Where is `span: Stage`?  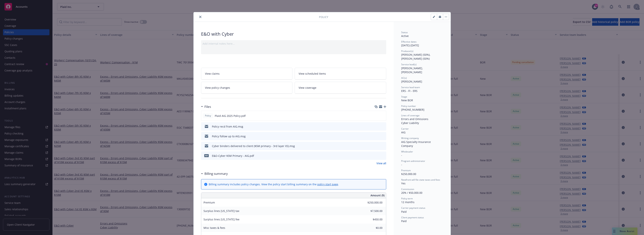
span: Stage is located at coordinates (404, 97).